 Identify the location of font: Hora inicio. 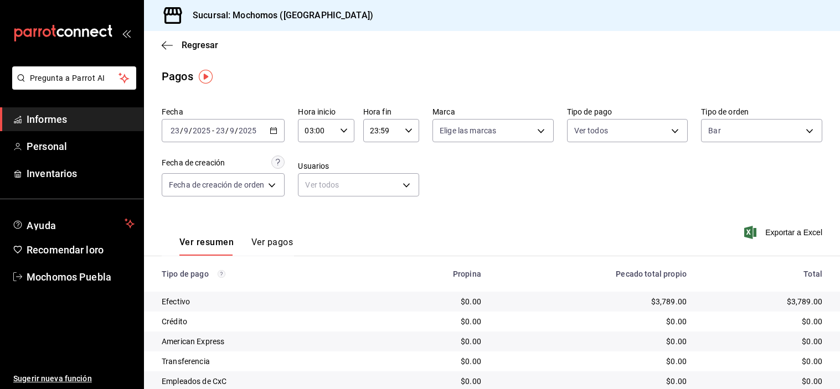
(316, 112).